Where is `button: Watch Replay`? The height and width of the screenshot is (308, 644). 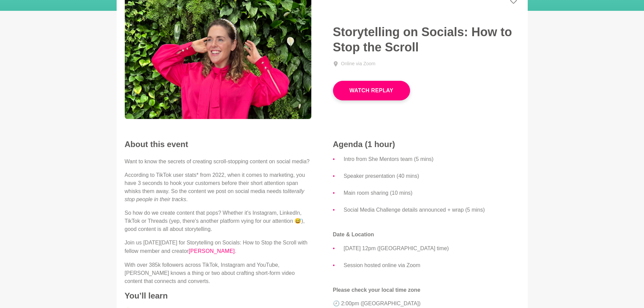 button: Watch Replay is located at coordinates (371, 91).